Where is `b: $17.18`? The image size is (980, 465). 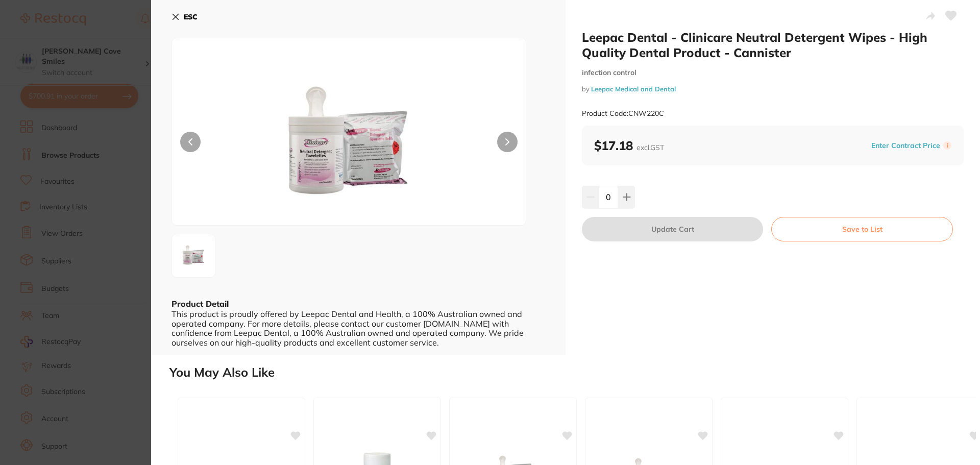
b: $17.18 is located at coordinates (629, 146).